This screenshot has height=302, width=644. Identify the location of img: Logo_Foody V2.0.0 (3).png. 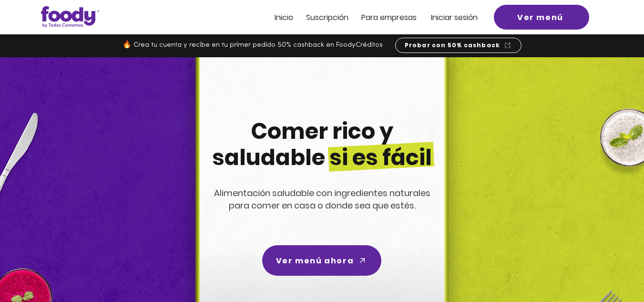
(70, 17).